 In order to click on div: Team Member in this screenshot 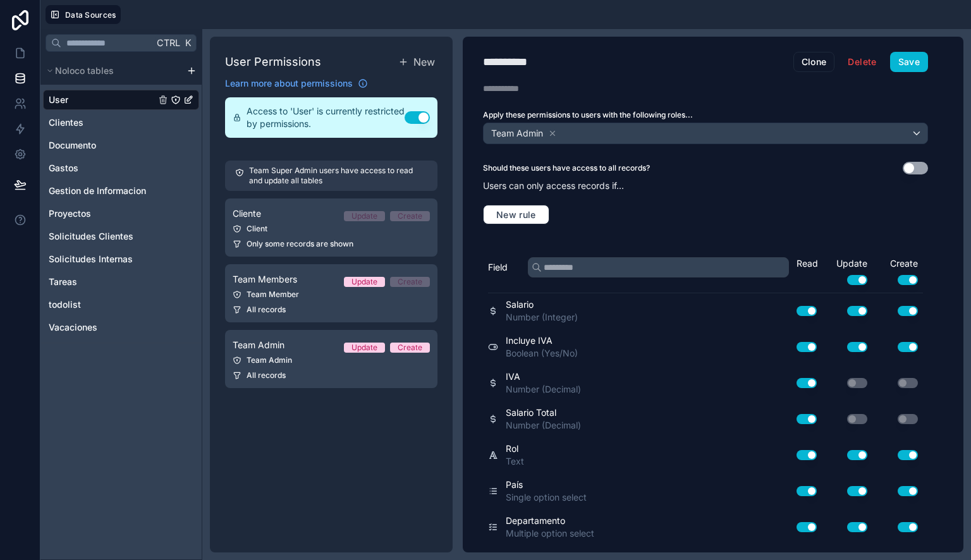, I will do `click(331, 294)`.